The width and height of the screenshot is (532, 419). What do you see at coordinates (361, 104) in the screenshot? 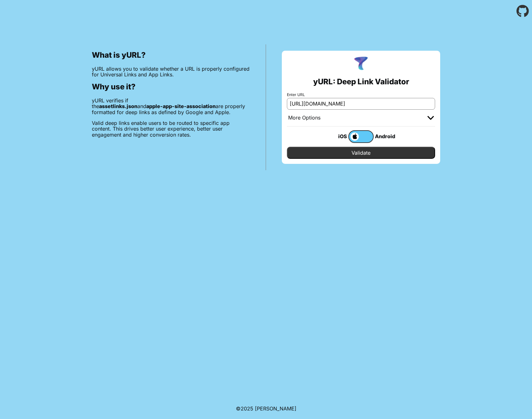
I see `input: e.g. https://app.chayev.com/xyx` at bounding box center [361, 104].